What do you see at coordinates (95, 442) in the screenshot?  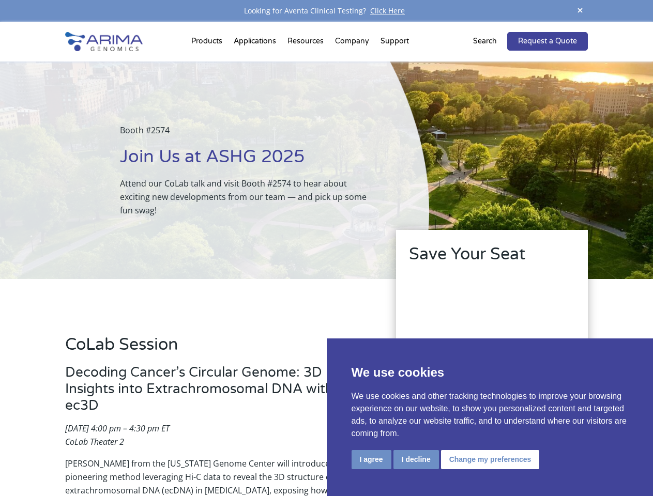 I see `em: CoLab Theater 2` at bounding box center [95, 442].